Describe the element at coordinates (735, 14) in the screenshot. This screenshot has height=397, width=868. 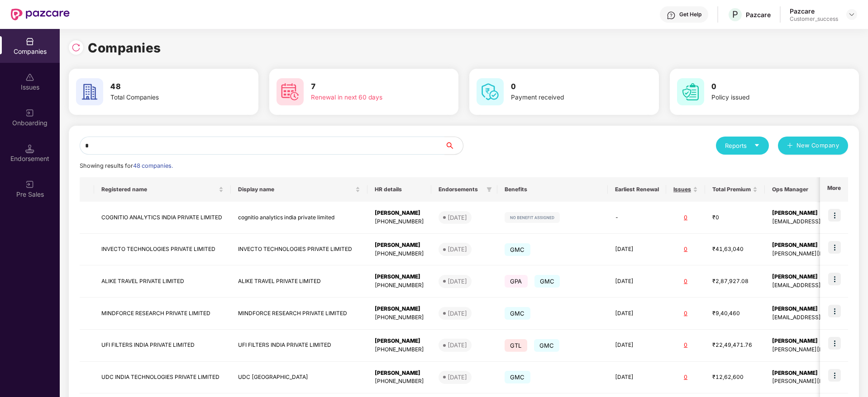
I see `span: P` at that location.